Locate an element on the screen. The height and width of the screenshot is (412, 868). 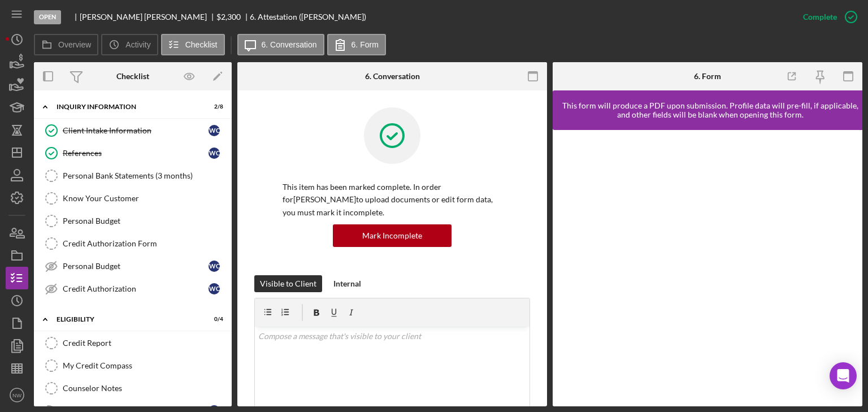
button: NW is located at coordinates (17, 395).